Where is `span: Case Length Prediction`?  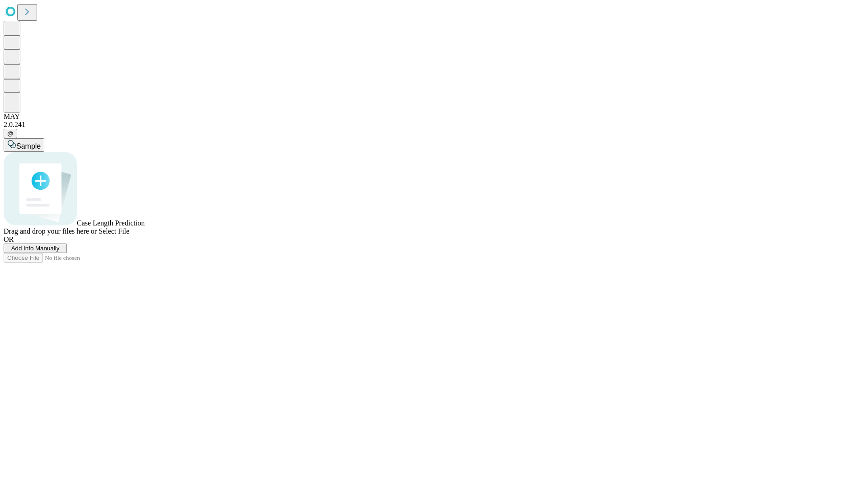
span: Case Length Prediction is located at coordinates (111, 223).